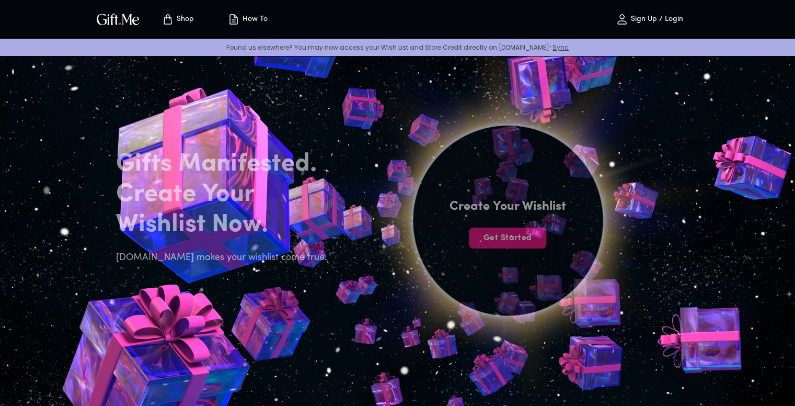 The image size is (795, 406). What do you see at coordinates (508, 207) in the screenshot?
I see `h4: Create Your Wishlist` at bounding box center [508, 207].